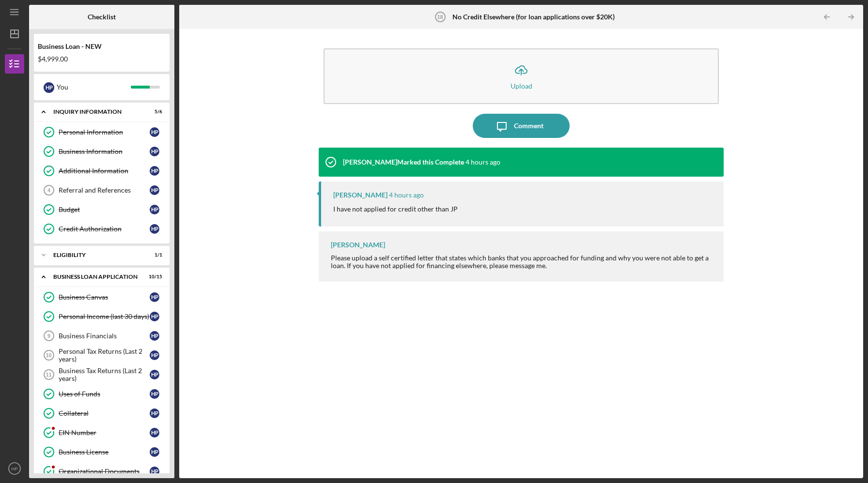 This screenshot has width=868, height=483. What do you see at coordinates (522, 262) in the screenshot?
I see `div: Please upload a self certified letter that states which banks that you approached for funding and...` at bounding box center [522, 262].